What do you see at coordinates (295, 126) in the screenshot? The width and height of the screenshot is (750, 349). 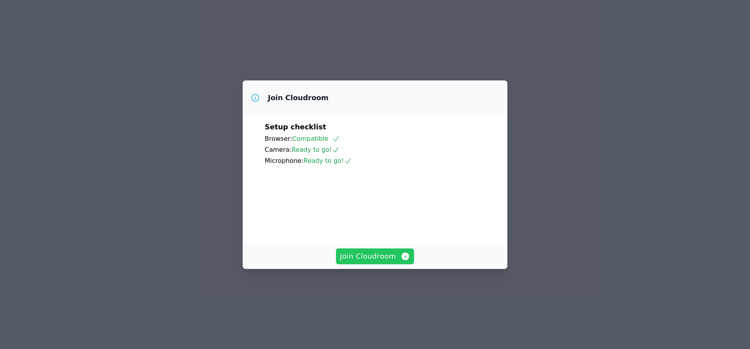 I see `span: Setup checklist` at bounding box center [295, 126].